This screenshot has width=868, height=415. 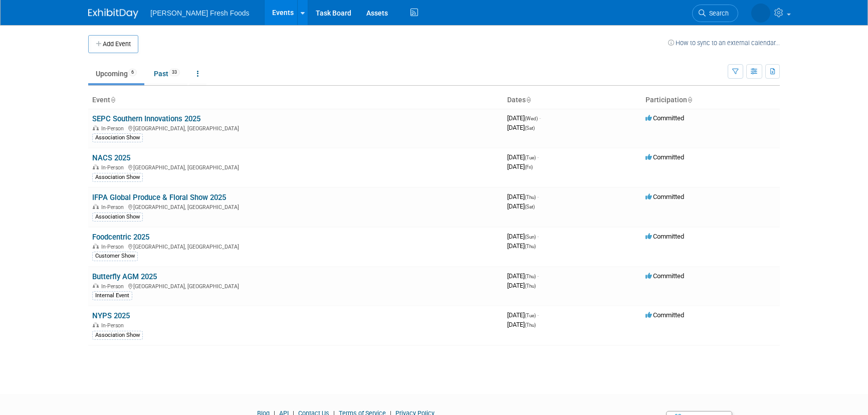 What do you see at coordinates (121, 237) in the screenshot?
I see `a: Foodcentric 2025` at bounding box center [121, 237].